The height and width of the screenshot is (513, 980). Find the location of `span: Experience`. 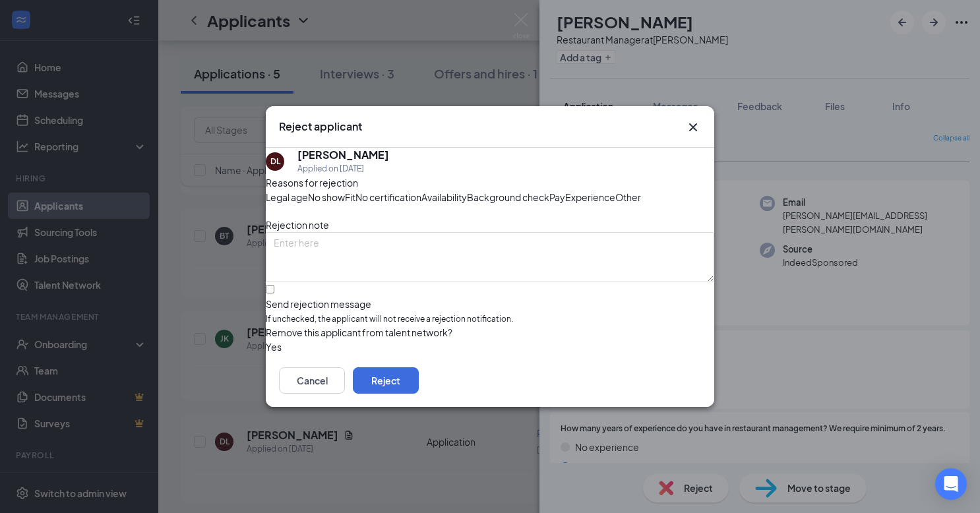

span: Experience is located at coordinates (590, 197).